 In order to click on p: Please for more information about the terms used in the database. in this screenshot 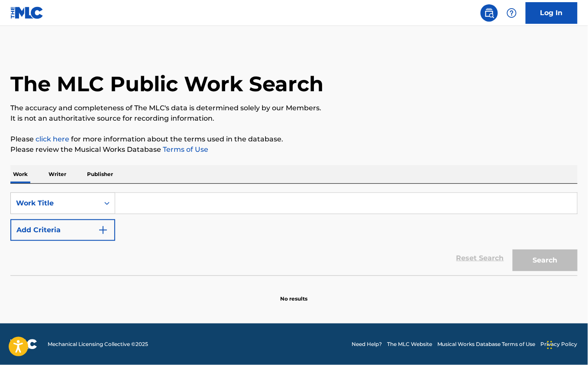, I will do `click(294, 139)`.